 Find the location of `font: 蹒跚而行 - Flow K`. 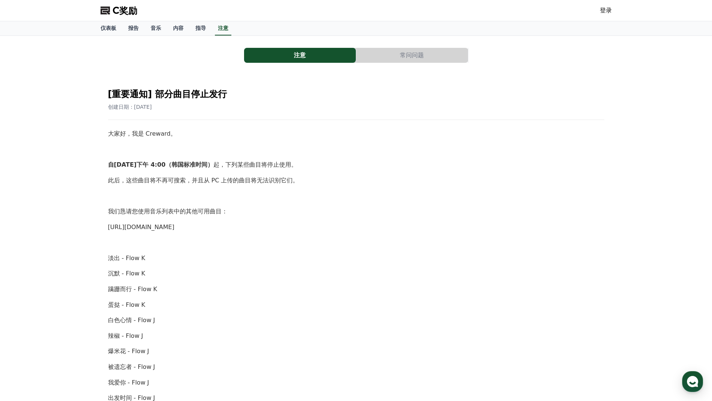

font: 蹒跚而行 - Flow K is located at coordinates (133, 289).